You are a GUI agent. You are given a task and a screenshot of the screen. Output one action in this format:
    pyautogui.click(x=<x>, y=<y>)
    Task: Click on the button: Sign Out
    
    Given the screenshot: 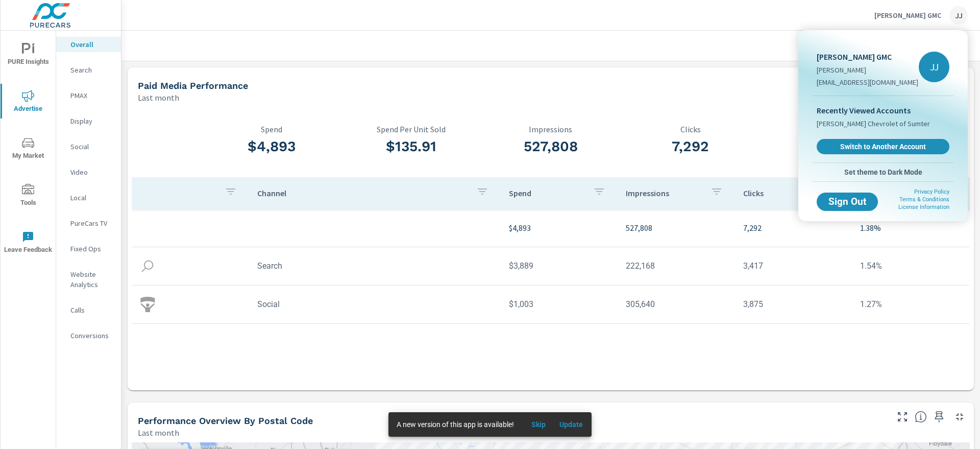 What is the action you would take?
    pyautogui.click(x=847, y=202)
    